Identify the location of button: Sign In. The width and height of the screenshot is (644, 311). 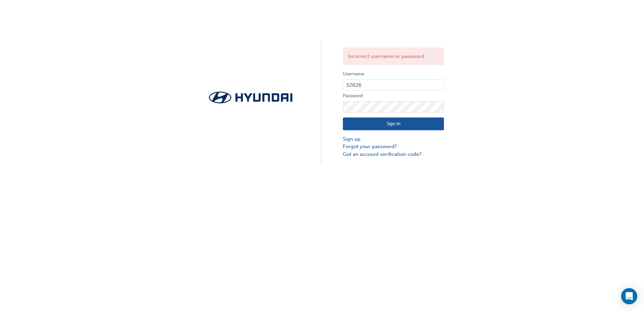
(393, 124).